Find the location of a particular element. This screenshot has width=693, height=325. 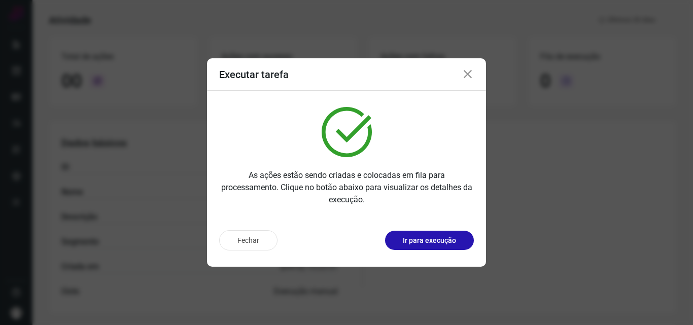

h3: Executar tarefa is located at coordinates (254, 75).